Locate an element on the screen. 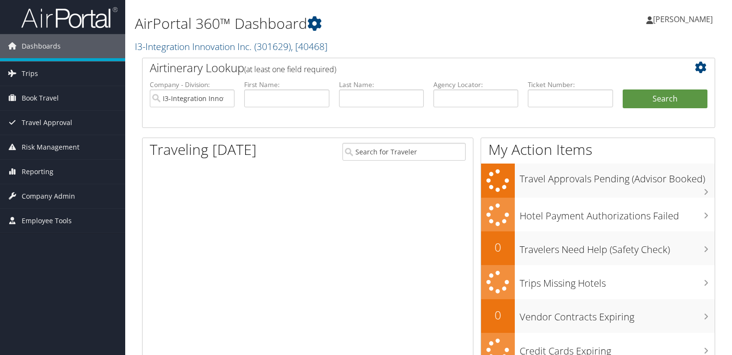  h3: Travel Approvals Pending (Advisor Booked) is located at coordinates (617, 177).